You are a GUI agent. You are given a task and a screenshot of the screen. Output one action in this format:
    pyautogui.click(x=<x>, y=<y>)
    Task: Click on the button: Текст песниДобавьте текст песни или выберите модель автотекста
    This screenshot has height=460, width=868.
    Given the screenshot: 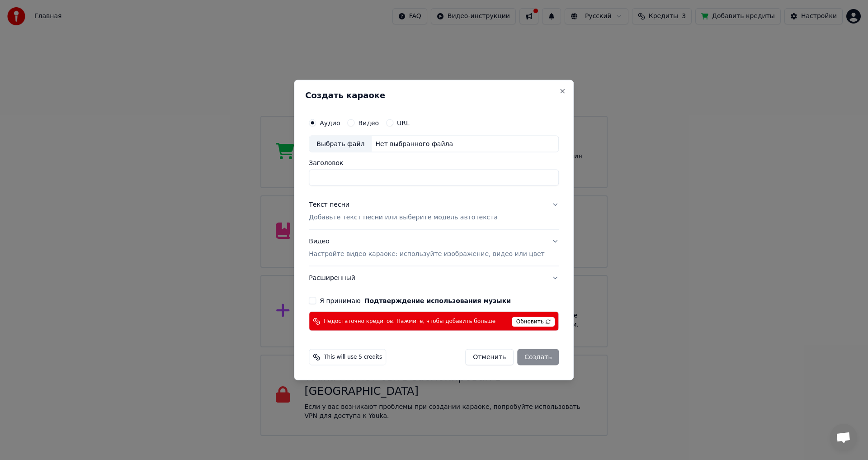 What is the action you would take?
    pyautogui.click(x=433, y=211)
    